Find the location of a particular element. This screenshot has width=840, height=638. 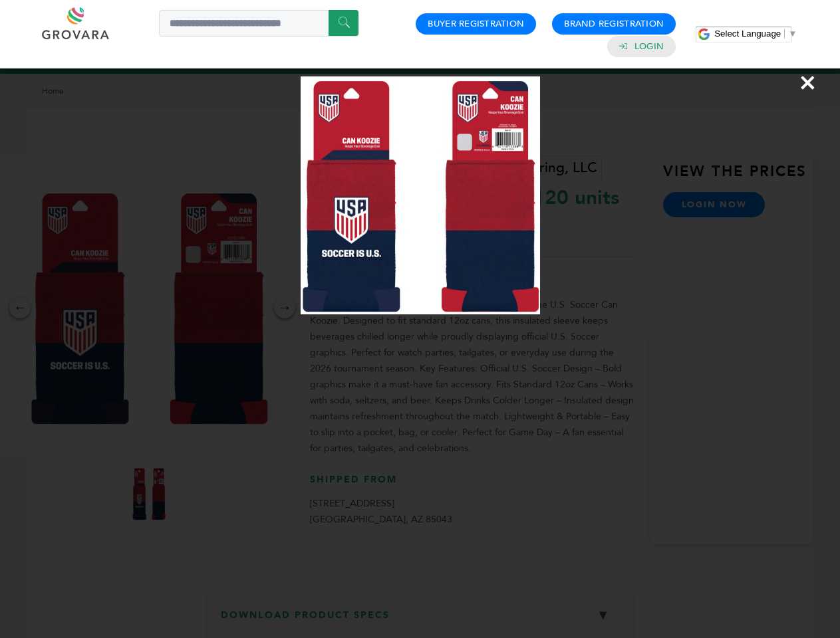

a: Brand Registration is located at coordinates (613, 24).